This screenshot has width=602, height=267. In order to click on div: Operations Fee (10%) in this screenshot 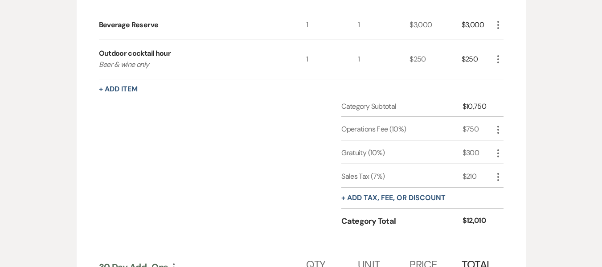, I will do `click(402, 129)`.